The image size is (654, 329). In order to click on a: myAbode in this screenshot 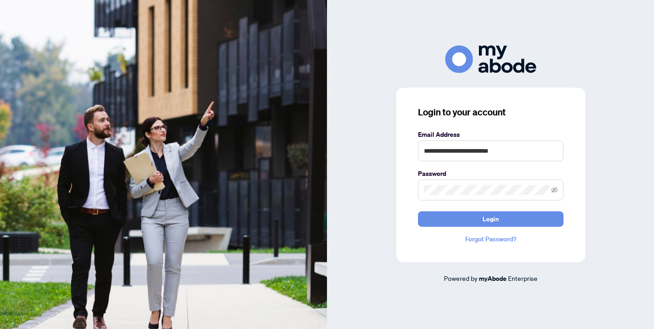, I will do `click(492, 279)`.